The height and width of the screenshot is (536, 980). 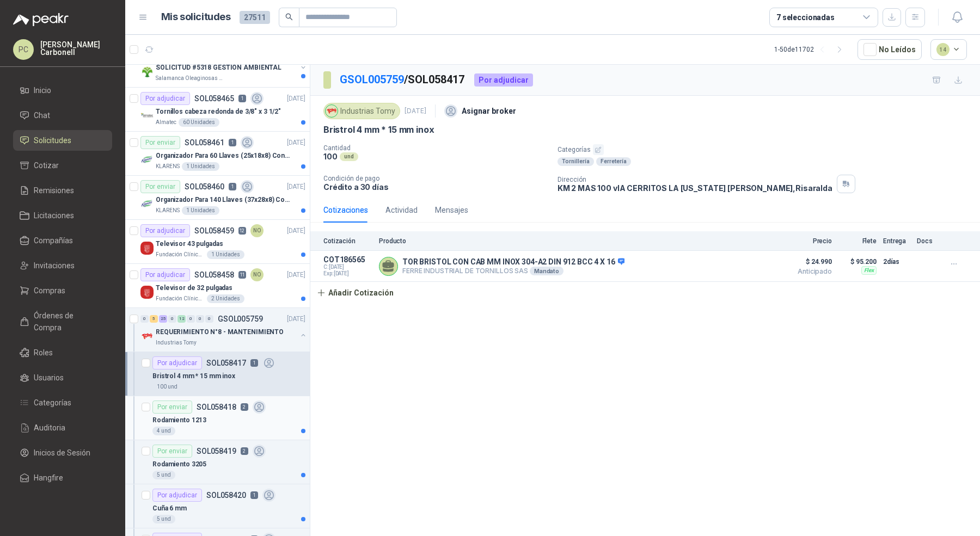 What do you see at coordinates (361, 111) in the screenshot?
I see `div: Industrias Tomy` at bounding box center [361, 111].